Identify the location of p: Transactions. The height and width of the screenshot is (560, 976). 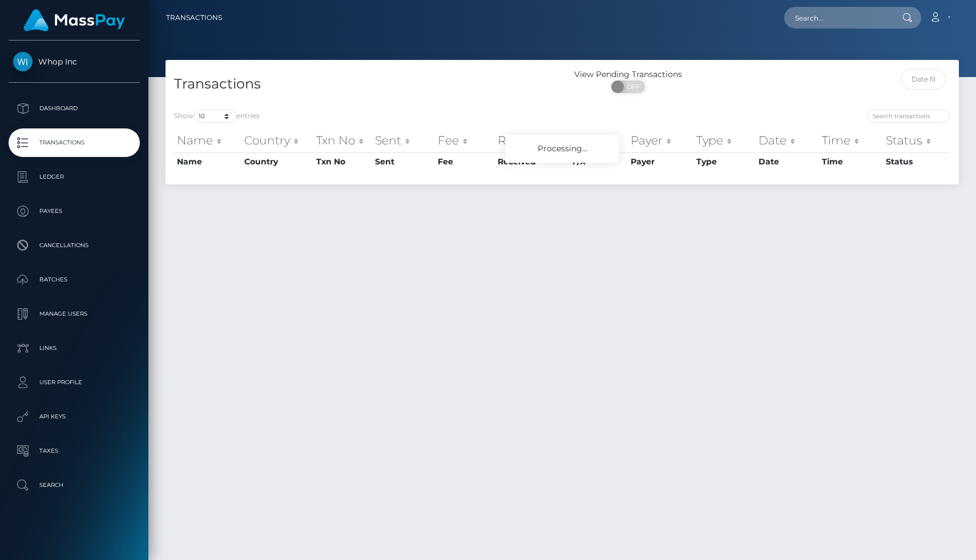
(74, 143).